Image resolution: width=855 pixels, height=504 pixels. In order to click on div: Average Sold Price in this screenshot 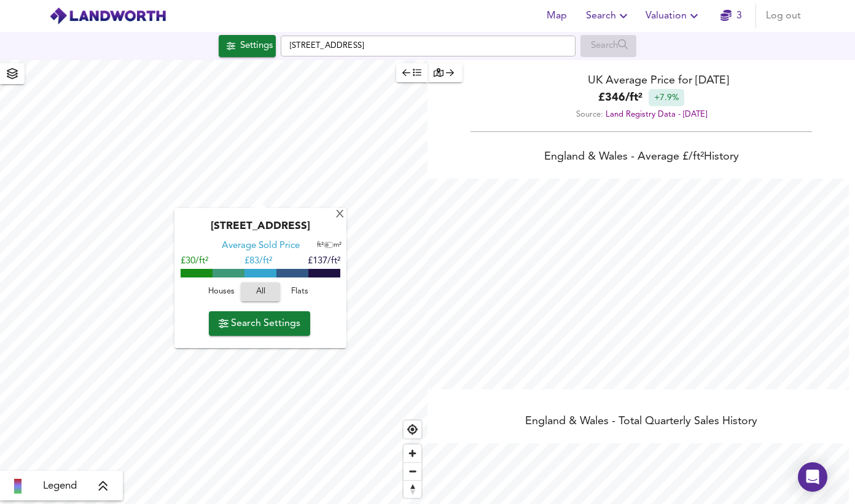, I will do `click(260, 246)`.